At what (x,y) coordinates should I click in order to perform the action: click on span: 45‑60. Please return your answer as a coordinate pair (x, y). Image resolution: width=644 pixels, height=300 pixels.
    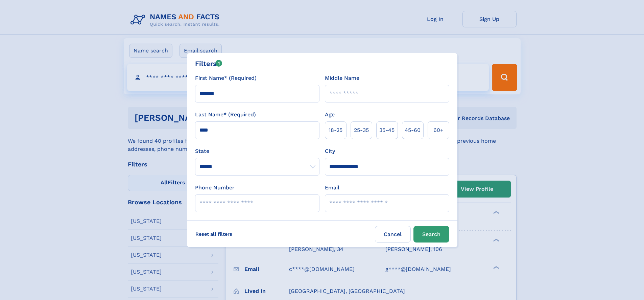
    Looking at the image, I should click on (412, 130).